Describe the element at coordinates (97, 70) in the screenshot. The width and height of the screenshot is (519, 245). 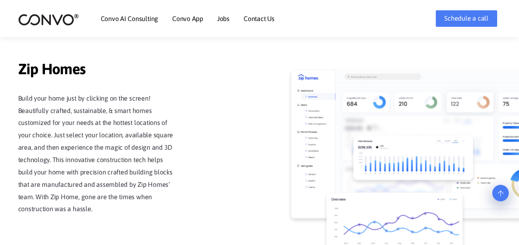
I see `span: Zip Homes` at that location.